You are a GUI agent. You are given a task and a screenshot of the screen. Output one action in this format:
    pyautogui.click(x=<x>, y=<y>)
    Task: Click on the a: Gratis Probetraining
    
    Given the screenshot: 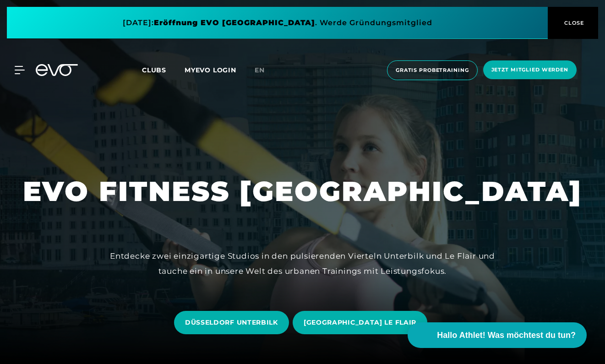 What is the action you would take?
    pyautogui.click(x=432, y=70)
    